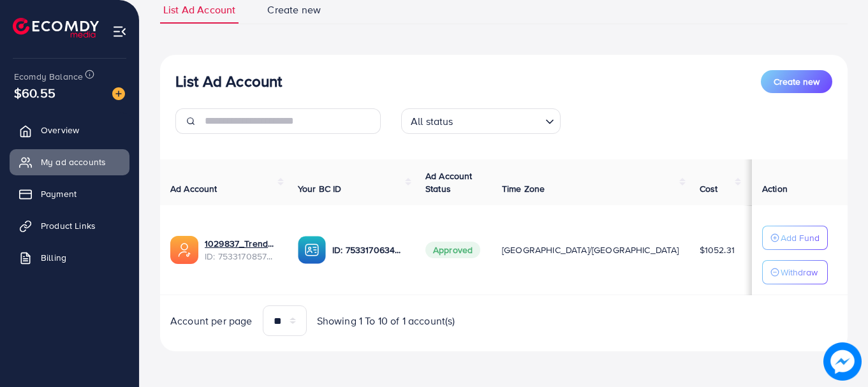 This screenshot has width=868, height=387. What do you see at coordinates (241, 256) in the screenshot?
I see `span: ID: 7533170857322184720` at bounding box center [241, 256].